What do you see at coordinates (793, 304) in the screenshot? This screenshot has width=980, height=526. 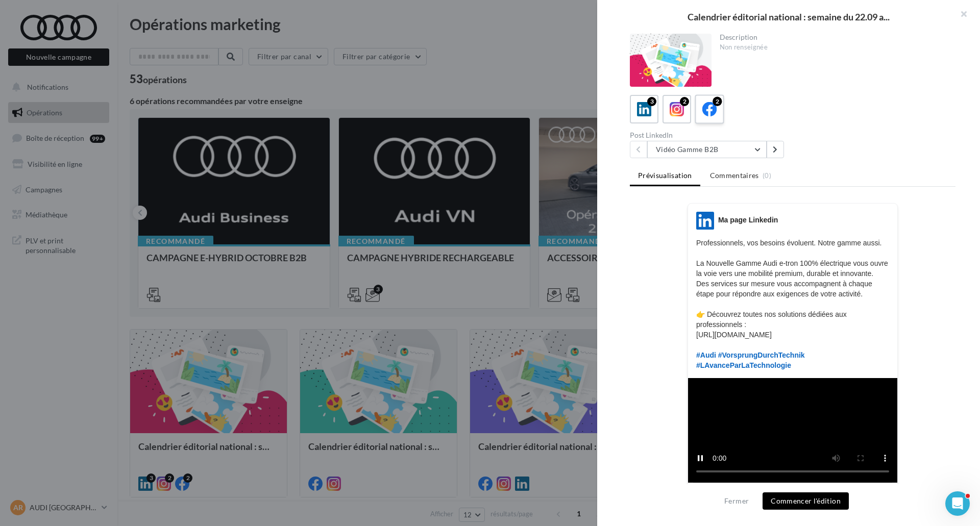 I see `p: Professionnels, vos besoins évoluent. Notre gamme aussi. La Nouvelle Gamme Audi e-tron 100% élect...` at bounding box center [793, 304].